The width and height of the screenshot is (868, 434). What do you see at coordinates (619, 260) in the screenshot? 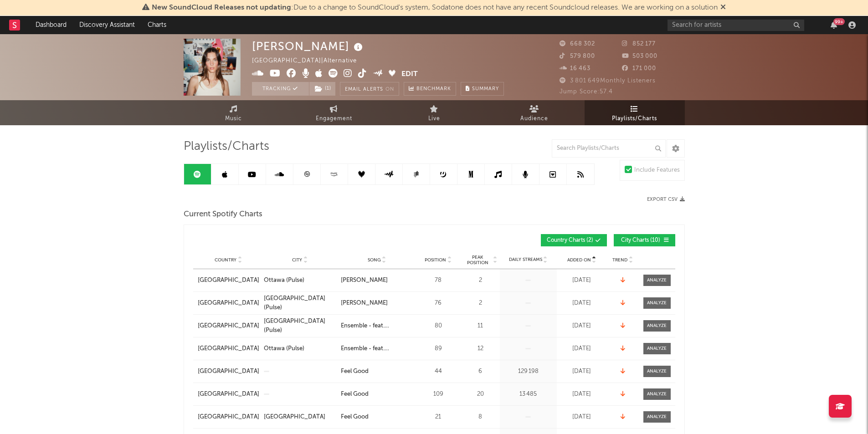
I see `span: Trend` at bounding box center [619, 260].